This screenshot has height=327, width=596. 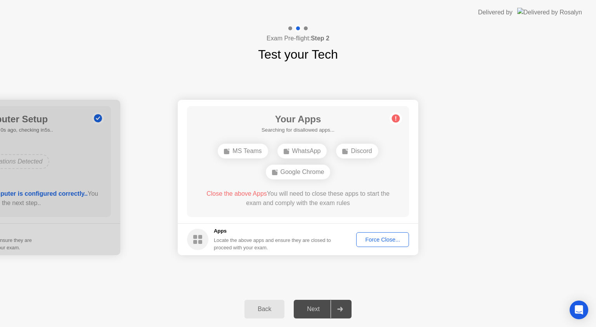 I want to click on button: Back, so click(x=264, y=309).